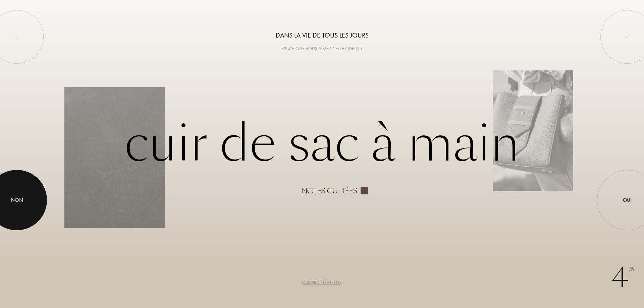 This screenshot has width=644, height=308. I want to click on div: Non, so click(16, 200).